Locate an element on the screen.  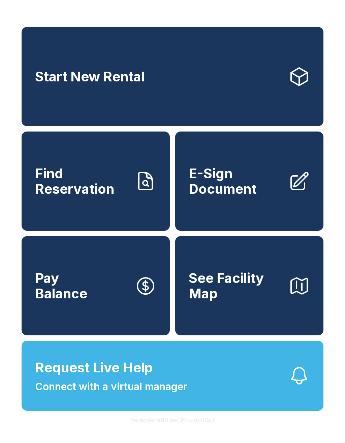
span: E-Sign Document is located at coordinates (236, 181).